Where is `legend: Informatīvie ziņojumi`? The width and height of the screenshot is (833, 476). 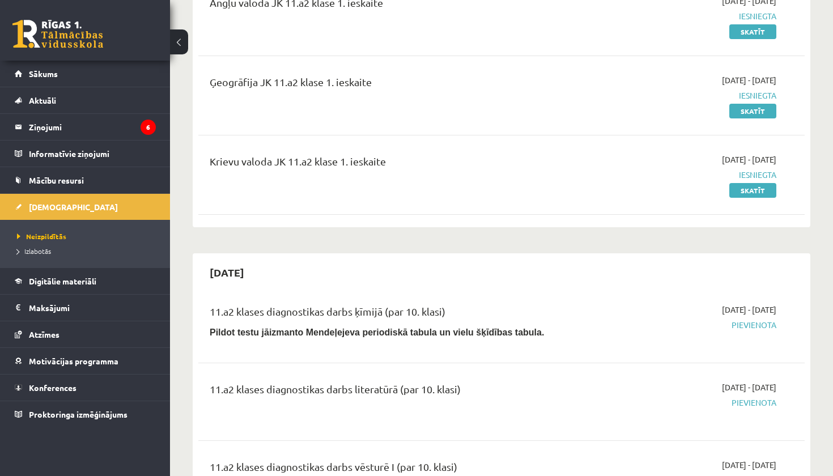
legend: Informatīvie ziņojumi is located at coordinates (92, 154).